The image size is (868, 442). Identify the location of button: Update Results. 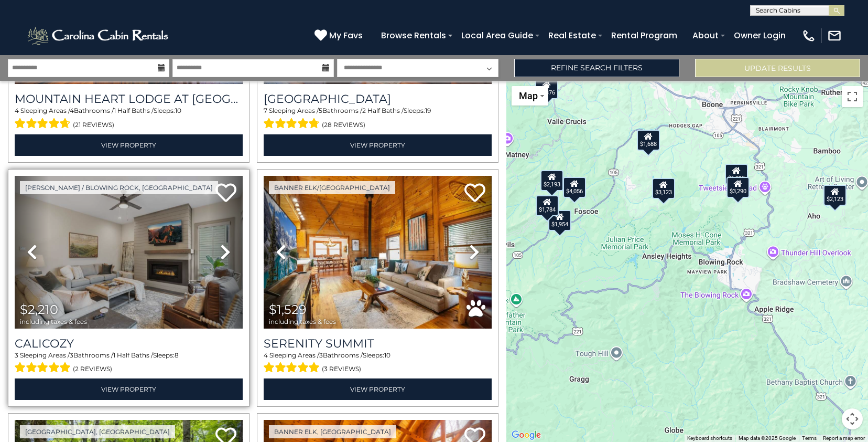
(778, 68).